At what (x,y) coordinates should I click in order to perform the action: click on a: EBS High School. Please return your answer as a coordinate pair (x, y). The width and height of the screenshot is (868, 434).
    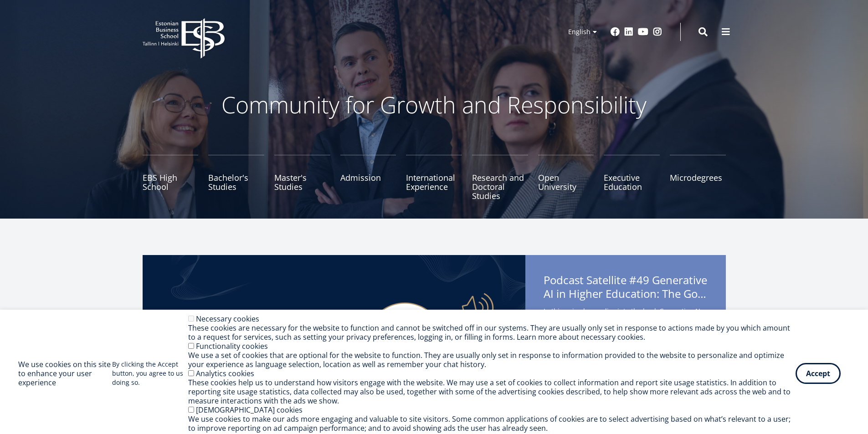
    Looking at the image, I should click on (170, 178).